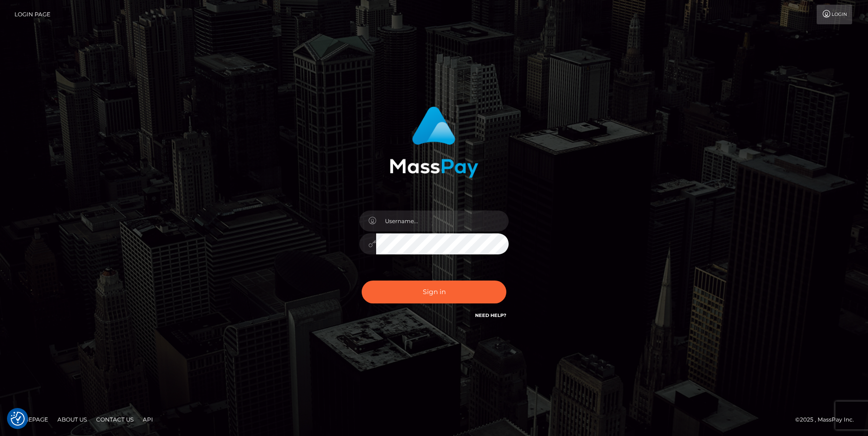  I want to click on img: MassPay Login, so click(434, 142).